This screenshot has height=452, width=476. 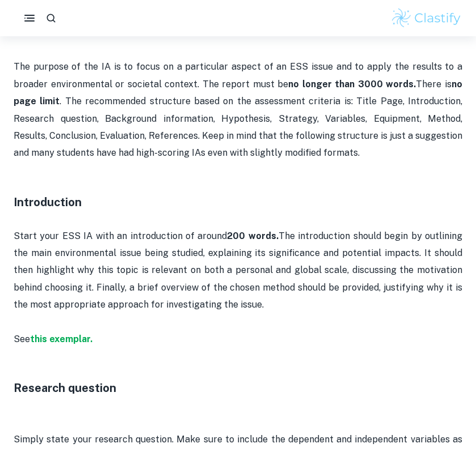 What do you see at coordinates (61, 339) in the screenshot?
I see `a: this exemplar.` at bounding box center [61, 339].